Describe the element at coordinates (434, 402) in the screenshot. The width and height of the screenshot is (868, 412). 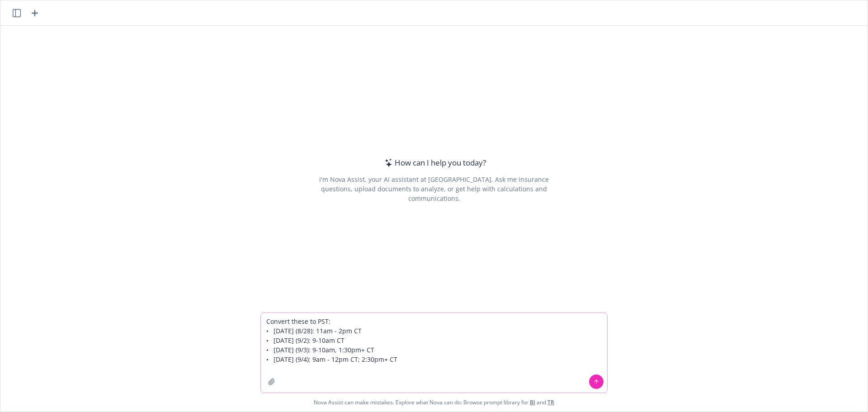
I see `span: Nova Assist can make mistakes. Explore what Nova can do: Browse prompt library for and` at that location.